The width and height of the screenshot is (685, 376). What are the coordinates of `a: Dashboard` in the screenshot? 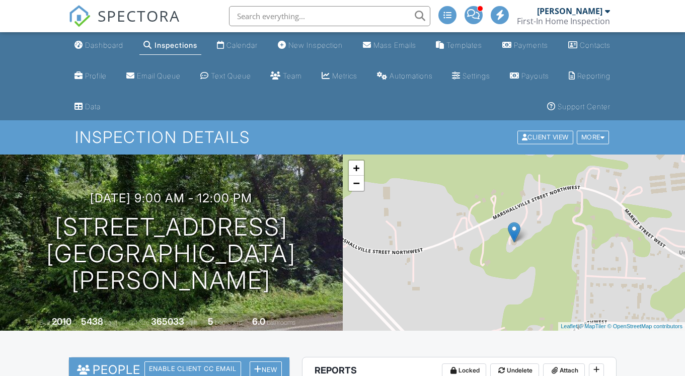 It's located at (99, 45).